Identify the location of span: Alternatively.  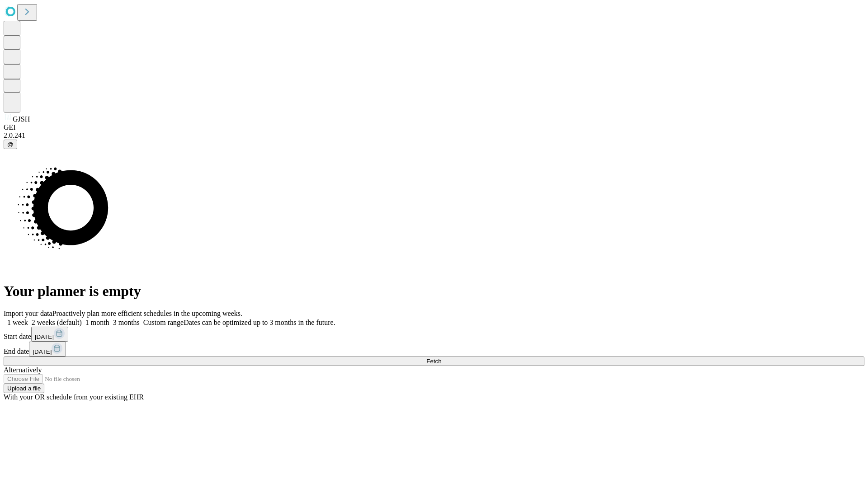
(22, 370).